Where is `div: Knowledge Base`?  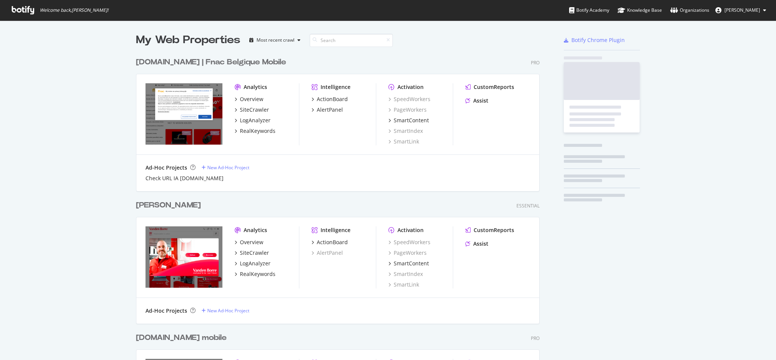
div: Knowledge Base is located at coordinates (639, 10).